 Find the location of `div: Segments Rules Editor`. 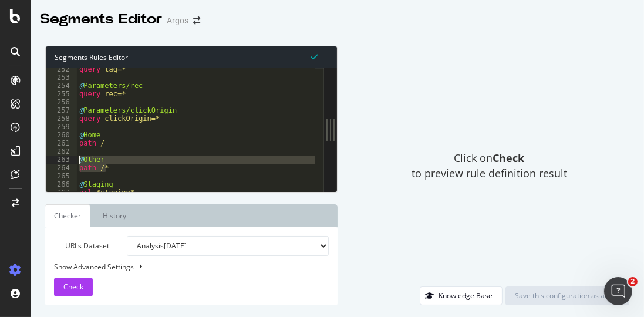

div: Segments Rules Editor is located at coordinates (192, 57).